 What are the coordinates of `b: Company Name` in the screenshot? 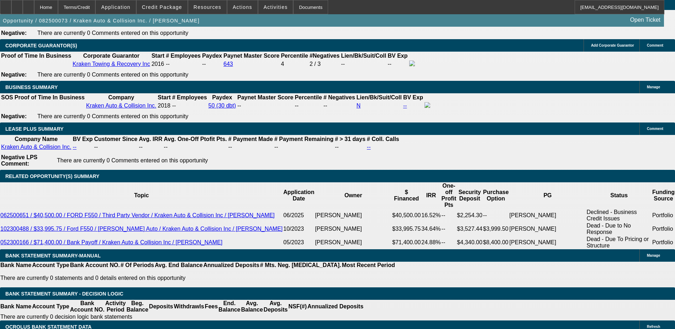 It's located at (36, 139).